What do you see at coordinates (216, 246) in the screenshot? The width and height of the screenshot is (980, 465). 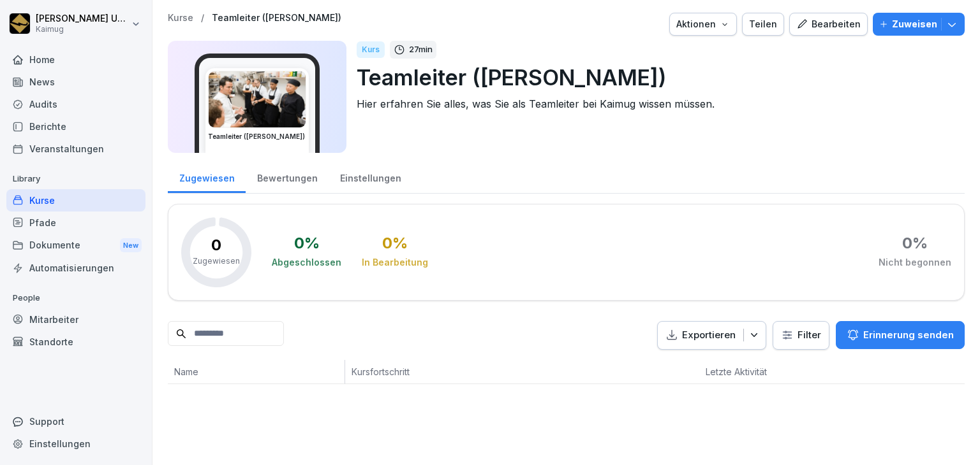 I see `p: 0` at bounding box center [216, 246].